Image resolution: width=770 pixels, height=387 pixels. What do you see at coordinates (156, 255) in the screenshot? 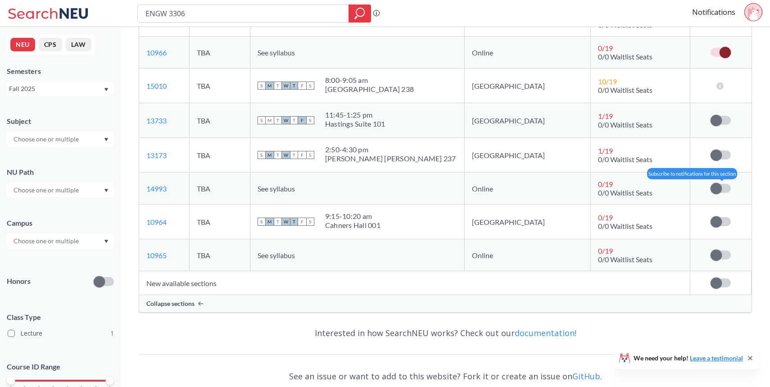
I see `a: 10965` at bounding box center [156, 255].